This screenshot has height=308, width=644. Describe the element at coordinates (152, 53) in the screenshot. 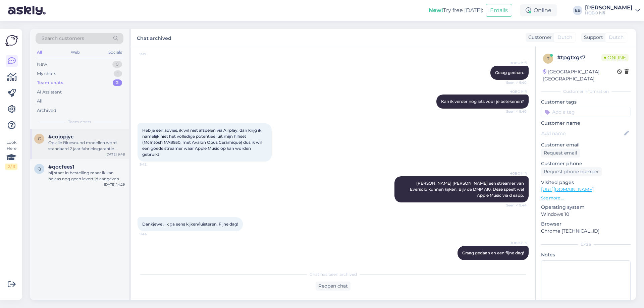

I see `span: 9:39` at that location.